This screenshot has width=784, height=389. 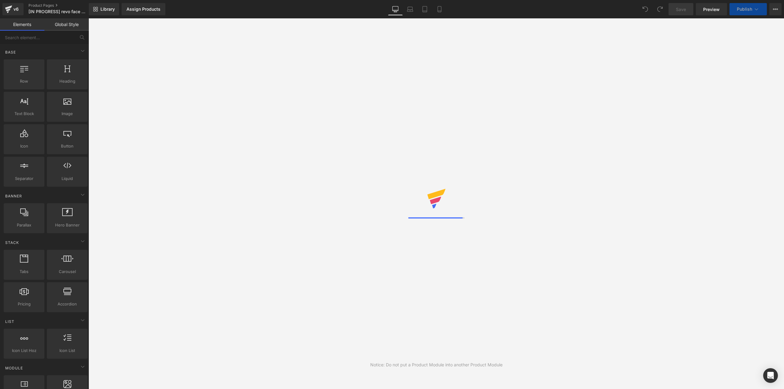 What do you see at coordinates (410, 9) in the screenshot?
I see `a: Laptop` at bounding box center [410, 9].